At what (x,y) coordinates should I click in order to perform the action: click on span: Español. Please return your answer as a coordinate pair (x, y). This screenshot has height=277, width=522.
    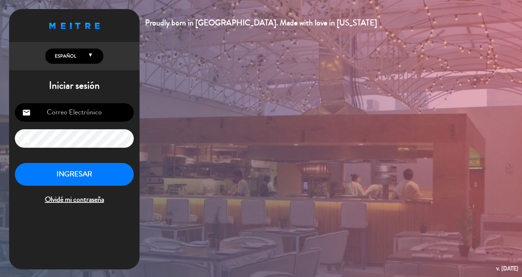
    Looking at the image, I should click on (64, 56).